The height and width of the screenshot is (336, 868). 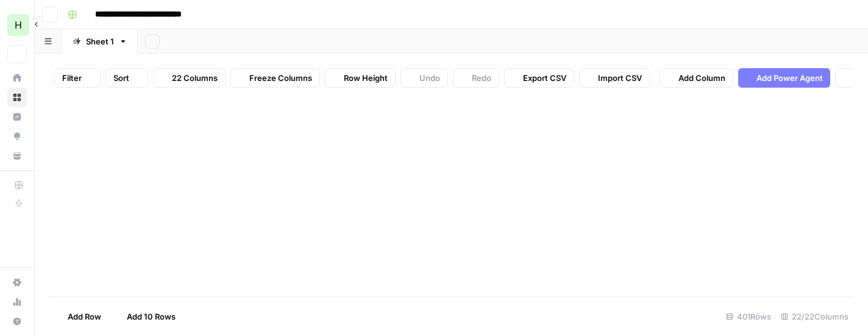 What do you see at coordinates (146, 316) in the screenshot?
I see `button: Add 10 Rows` at bounding box center [146, 316].